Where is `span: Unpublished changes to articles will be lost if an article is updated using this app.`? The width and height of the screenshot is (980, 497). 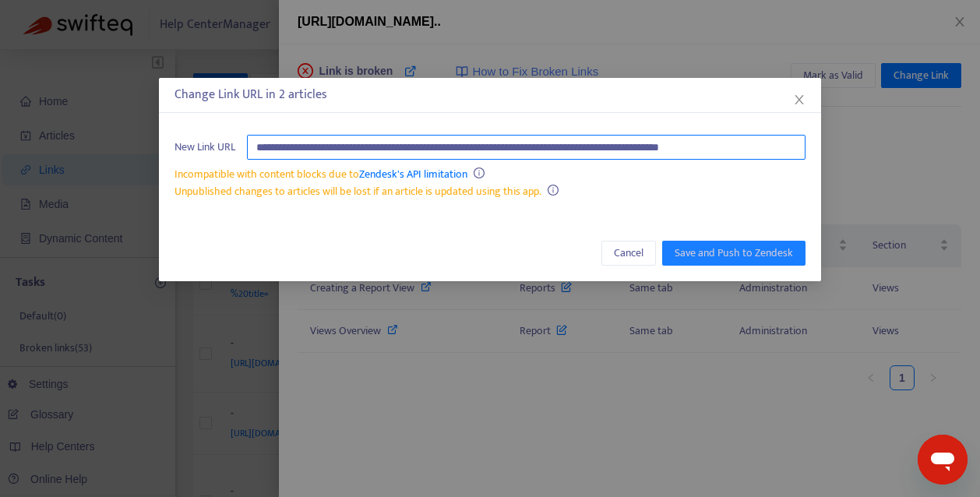
span: Unpublished changes to articles will be lost if an article is updated using this app. is located at coordinates (358, 190).